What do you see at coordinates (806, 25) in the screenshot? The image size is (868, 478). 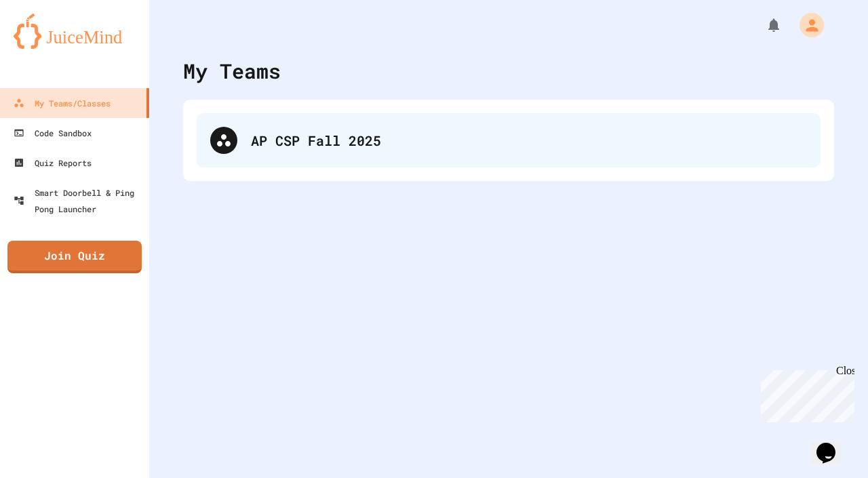 I see `div: My Account` at bounding box center [806, 25].